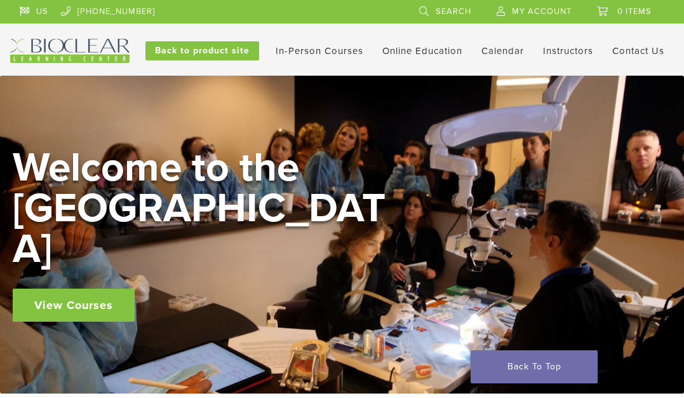 Image resolution: width=684 pixels, height=398 pixels. What do you see at coordinates (453, 11) in the screenshot?
I see `span: Search` at bounding box center [453, 11].